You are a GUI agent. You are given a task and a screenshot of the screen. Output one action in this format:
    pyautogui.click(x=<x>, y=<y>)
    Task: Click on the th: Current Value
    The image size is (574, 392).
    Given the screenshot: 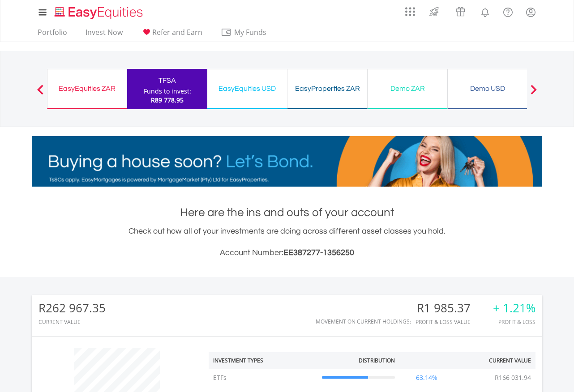 What is the action you would take?
    pyautogui.click(x=494, y=360)
    